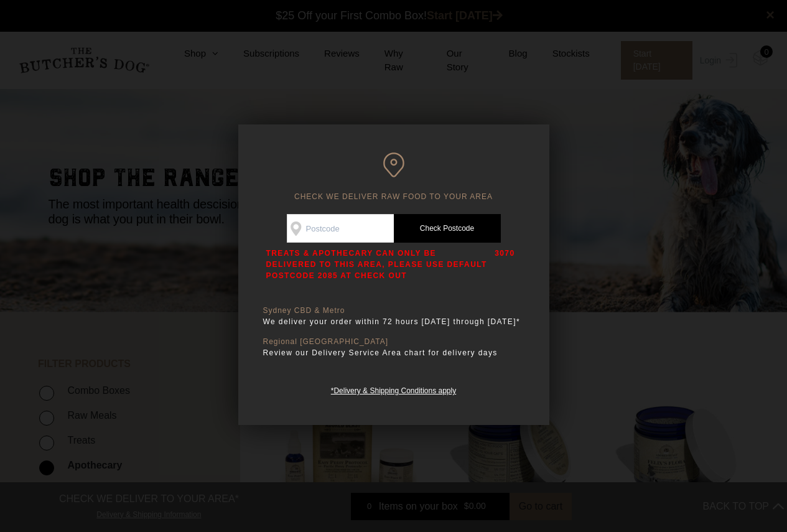  I want to click on a: *Delivery & Shipping Conditions apply, so click(393, 389).